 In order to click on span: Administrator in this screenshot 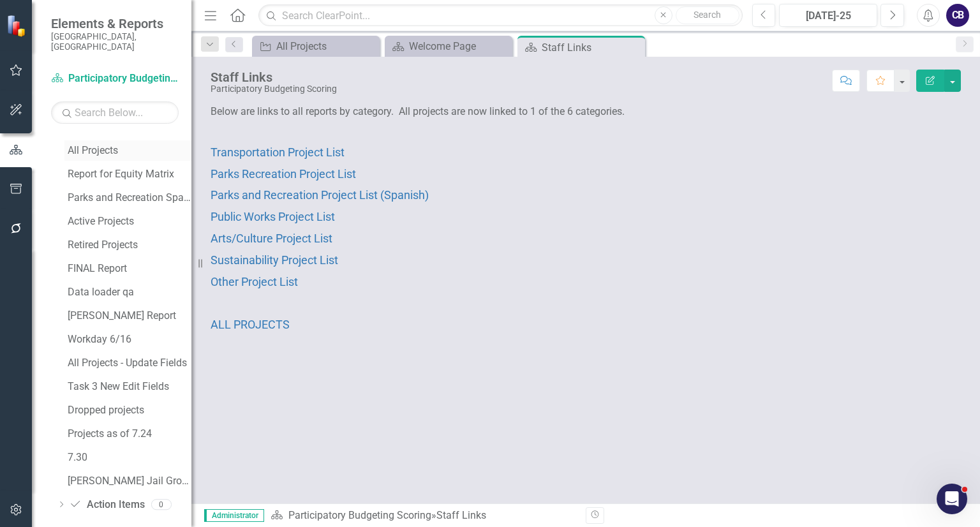, I will do `click(234, 515)`.